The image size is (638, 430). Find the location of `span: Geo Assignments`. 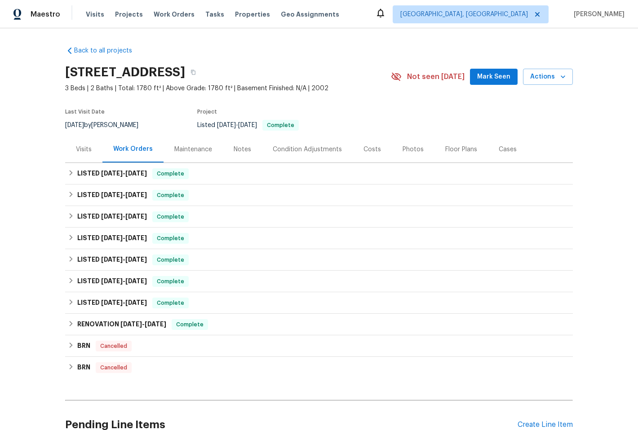

span: Geo Assignments is located at coordinates (310, 14).